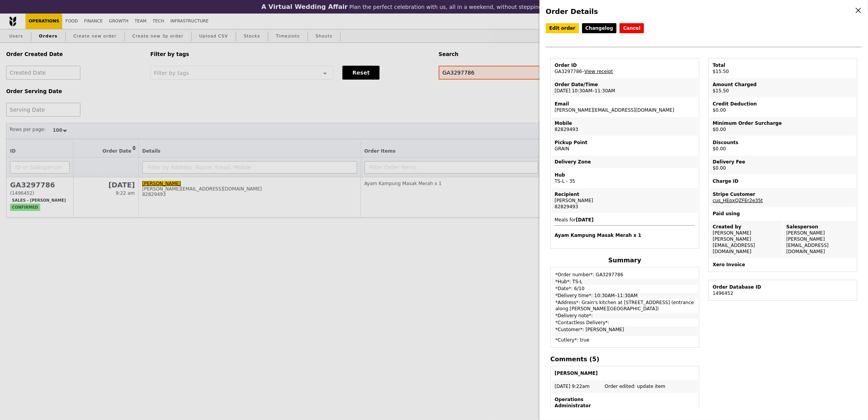  What do you see at coordinates (624, 85) in the screenshot?
I see `div: Order Date/Time` at bounding box center [624, 85].